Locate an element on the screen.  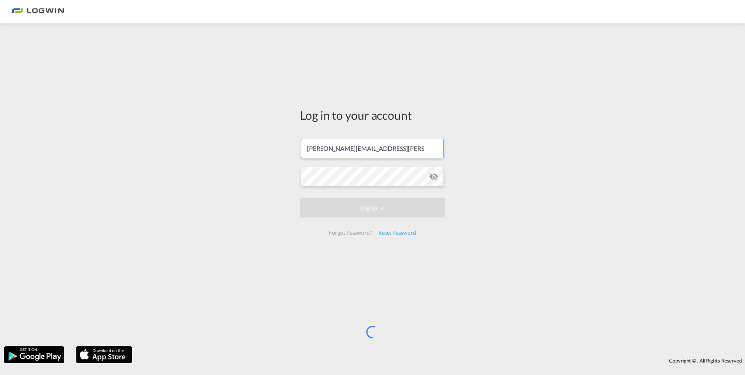
img: apple.png is located at coordinates (104, 355).